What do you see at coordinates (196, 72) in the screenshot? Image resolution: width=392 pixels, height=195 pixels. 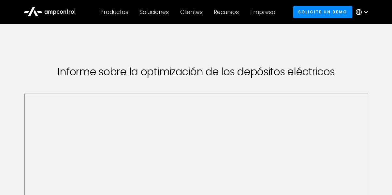 I see `h1: Informe sobre la optimización de los depósitos eléctricos` at bounding box center [196, 72].